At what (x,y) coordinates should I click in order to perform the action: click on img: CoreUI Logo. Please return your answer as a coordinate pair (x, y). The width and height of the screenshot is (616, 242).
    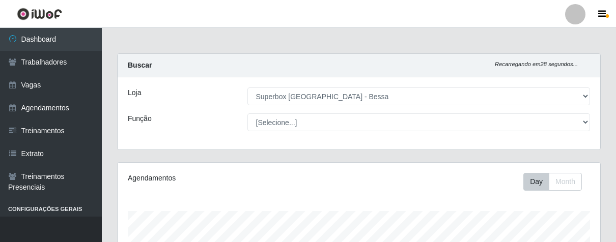
    Looking at the image, I should click on (39, 14).